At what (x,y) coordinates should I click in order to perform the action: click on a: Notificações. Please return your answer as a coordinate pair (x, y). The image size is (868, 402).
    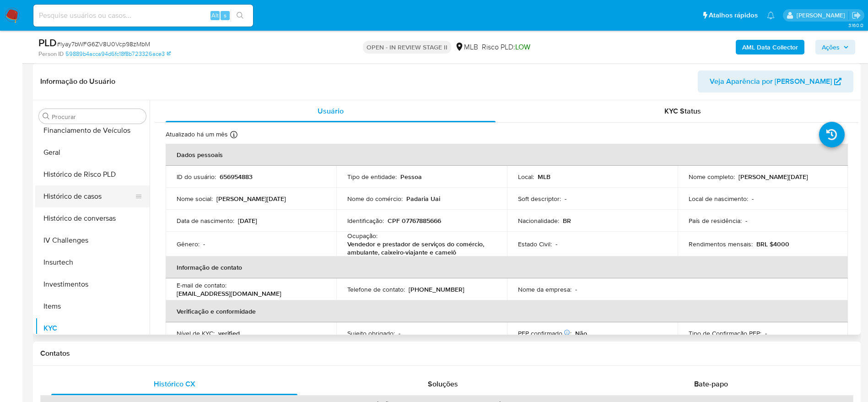
    Looking at the image, I should click on (771, 15).